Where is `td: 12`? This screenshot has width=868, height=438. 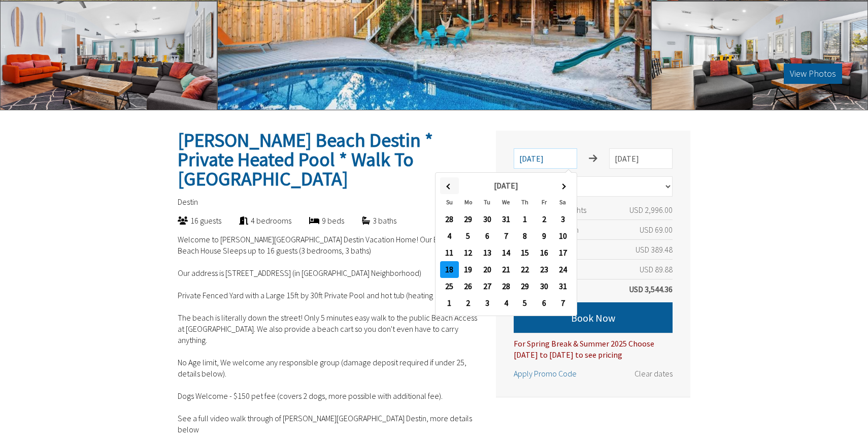
td: 12 is located at coordinates (468, 252).